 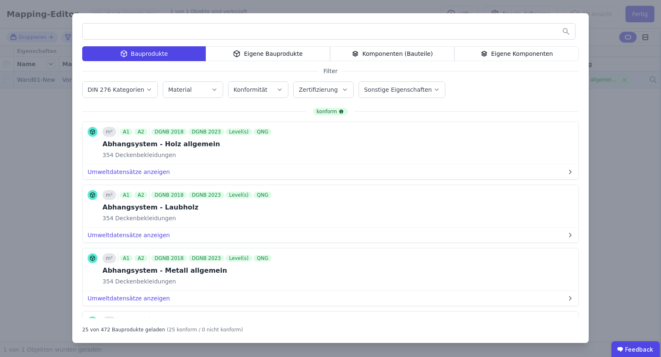 What do you see at coordinates (144, 54) in the screenshot?
I see `div: Bauprodukte` at bounding box center [144, 54].